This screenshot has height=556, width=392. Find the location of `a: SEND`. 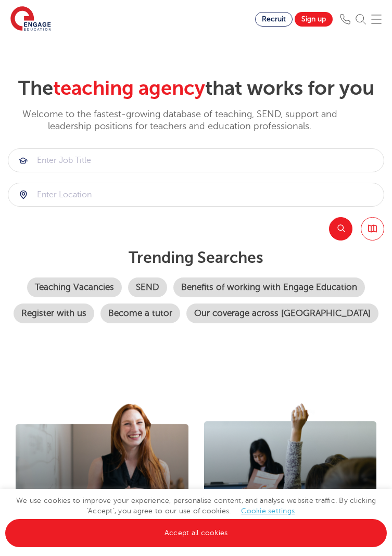

a: SEND is located at coordinates (147, 287).